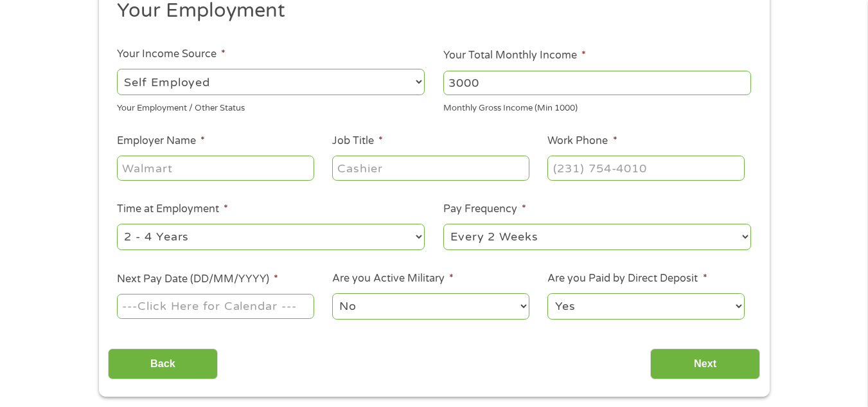 The height and width of the screenshot is (407, 868). I want to click on input: ---Click Here for Calendar ---, so click(216, 306).